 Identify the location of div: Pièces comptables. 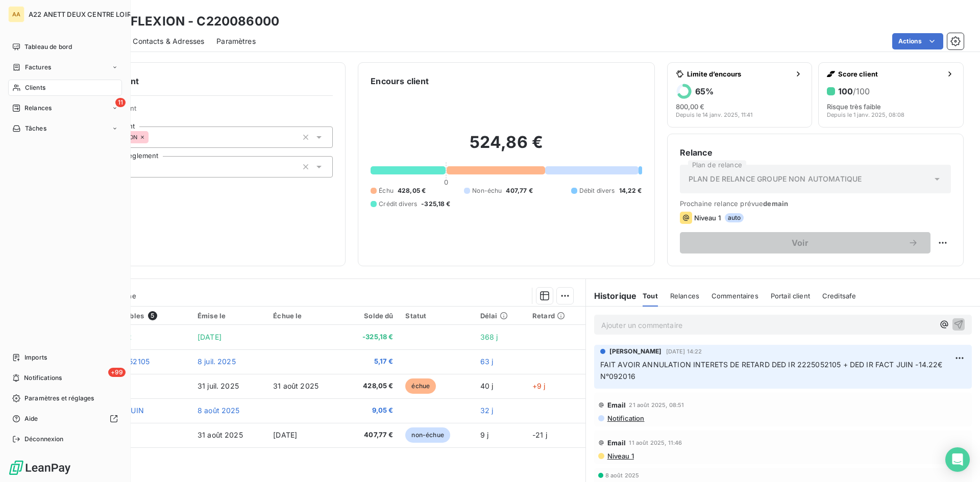
(133, 316).